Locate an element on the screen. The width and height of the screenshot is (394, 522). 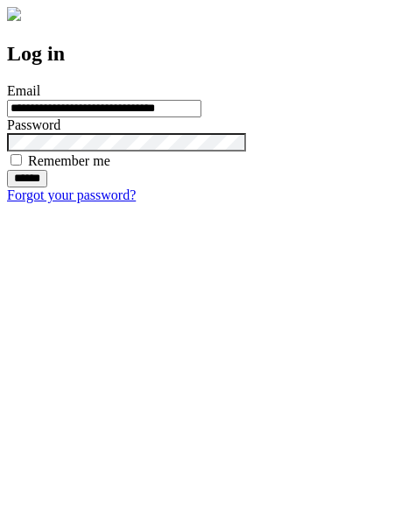
h2: Log in is located at coordinates (197, 53).